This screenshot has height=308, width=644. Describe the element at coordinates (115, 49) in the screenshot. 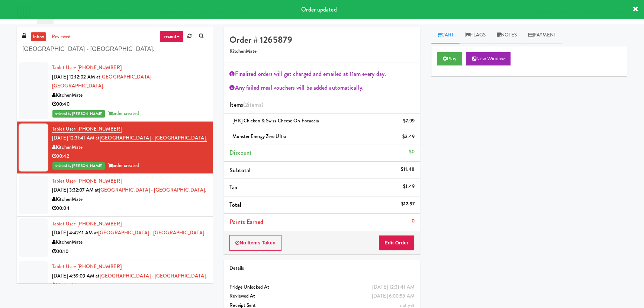

I see `input: Search vision orders` at that location.